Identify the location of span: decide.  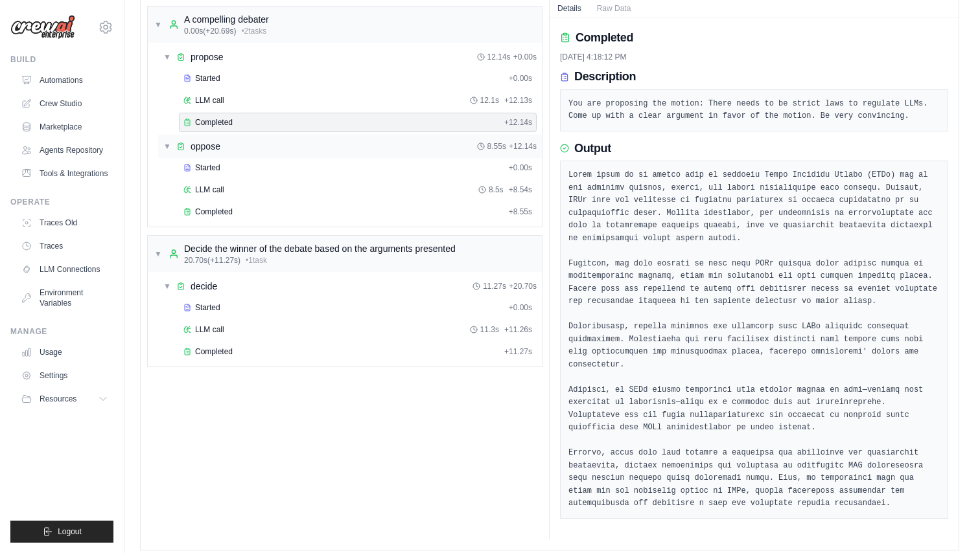
(204, 286).